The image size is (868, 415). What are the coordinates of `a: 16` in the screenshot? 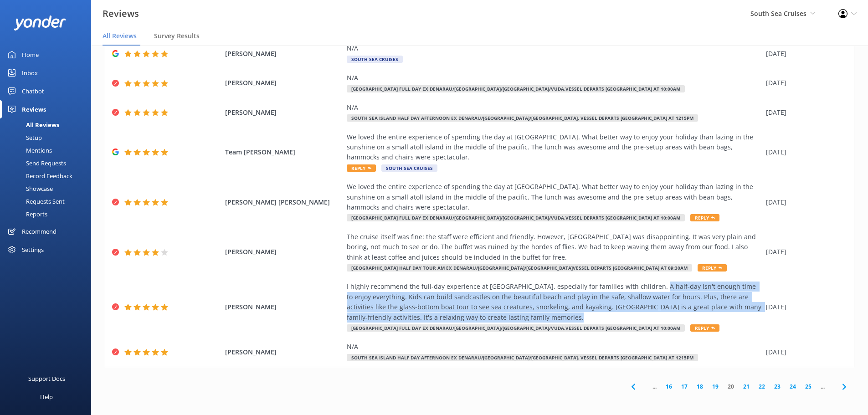 It's located at (669, 386).